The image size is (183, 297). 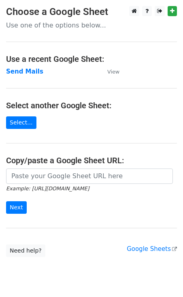 I want to click on input: Paste your Google Sheet URL here, so click(x=89, y=176).